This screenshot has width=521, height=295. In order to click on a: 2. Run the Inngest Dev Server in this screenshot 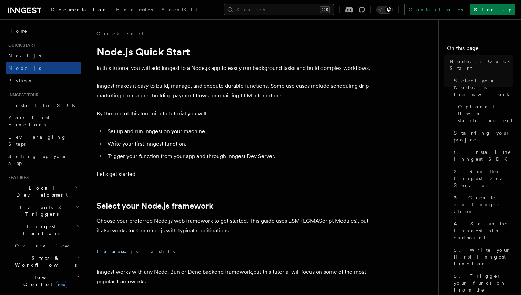, I will do `click(481, 178)`.